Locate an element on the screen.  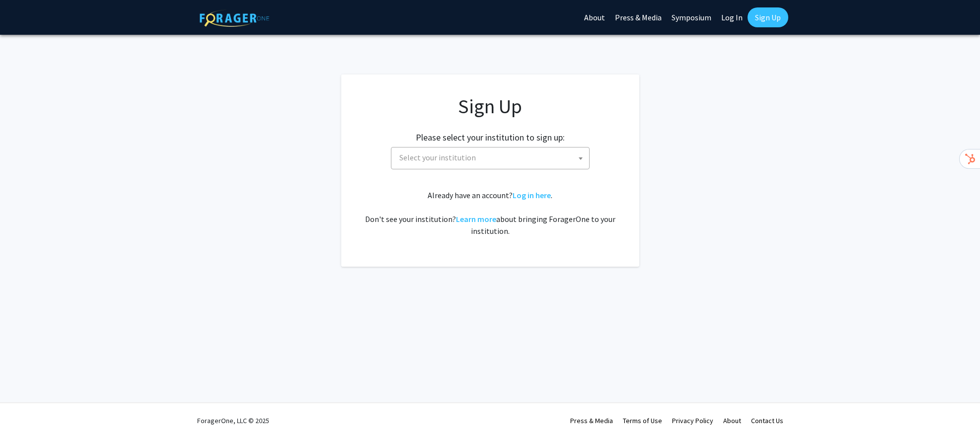
a: Learn more about bringing ForagerOne to your institution is located at coordinates (476, 219).